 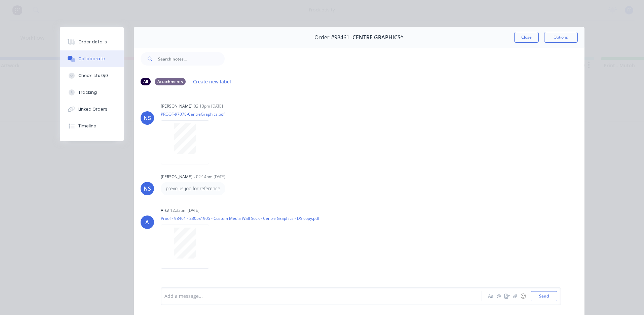 What do you see at coordinates (193, 189) in the screenshot?
I see `p: prevoius job for reference` at bounding box center [193, 189].